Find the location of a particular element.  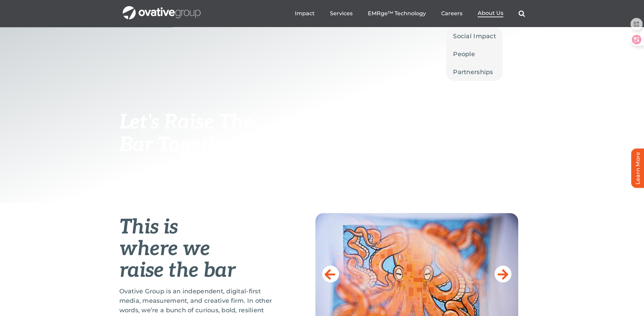

a: Social Impact is located at coordinates (474, 36).